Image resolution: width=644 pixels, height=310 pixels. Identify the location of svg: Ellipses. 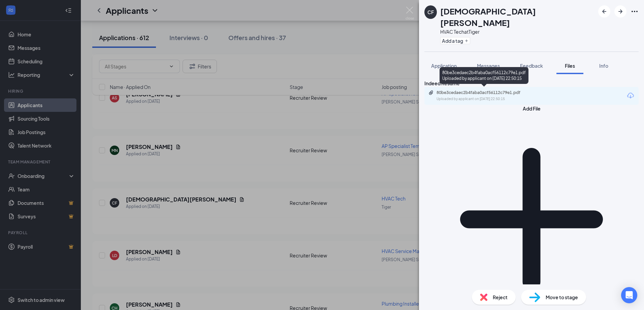
(635, 11).